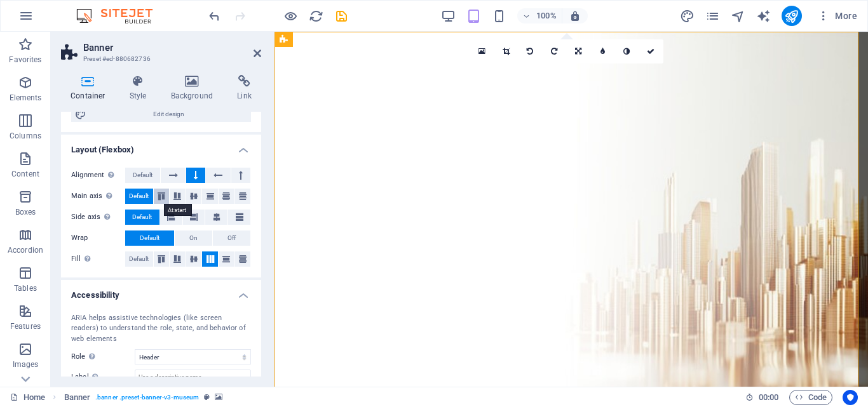 This screenshot has width=868, height=407. Describe the element at coordinates (193, 238) in the screenshot. I see `button: On` at that location.